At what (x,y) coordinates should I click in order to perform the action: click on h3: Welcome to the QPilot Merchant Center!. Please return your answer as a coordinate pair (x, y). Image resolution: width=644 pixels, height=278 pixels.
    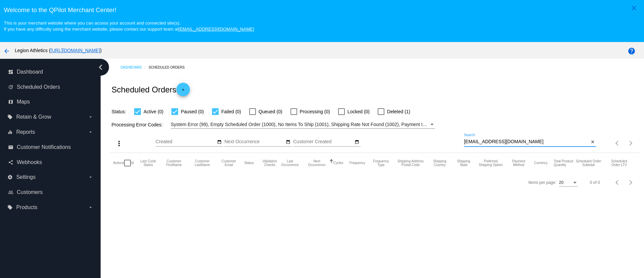
    Looking at the image, I should click on (322, 10).